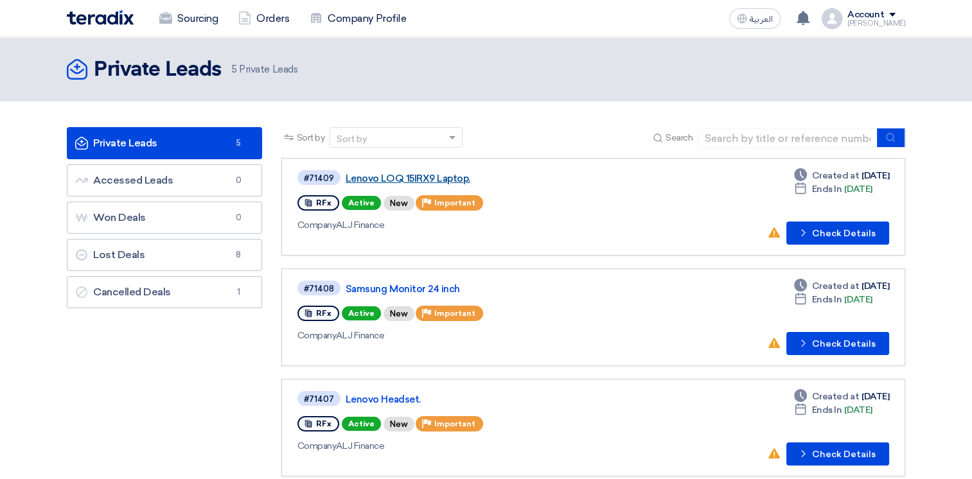 The width and height of the screenshot is (972, 479). I want to click on img: profile_test.png, so click(832, 19).